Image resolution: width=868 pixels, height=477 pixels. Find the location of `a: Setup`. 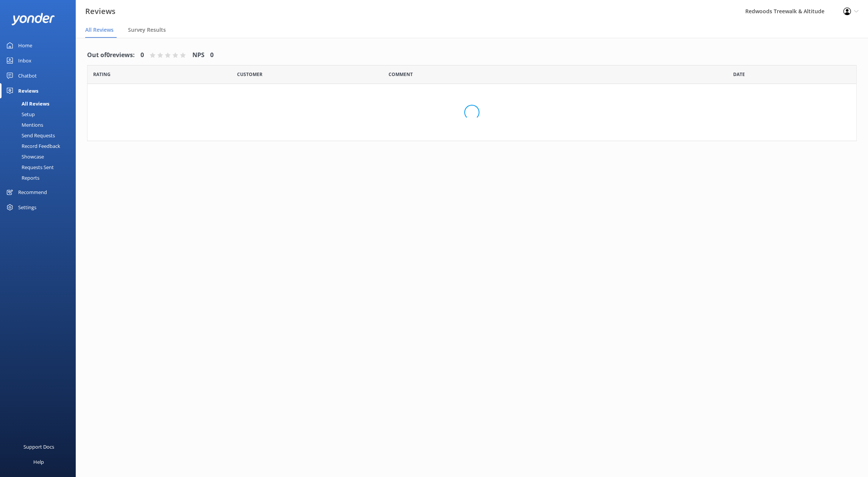

a: Setup is located at coordinates (40, 114).